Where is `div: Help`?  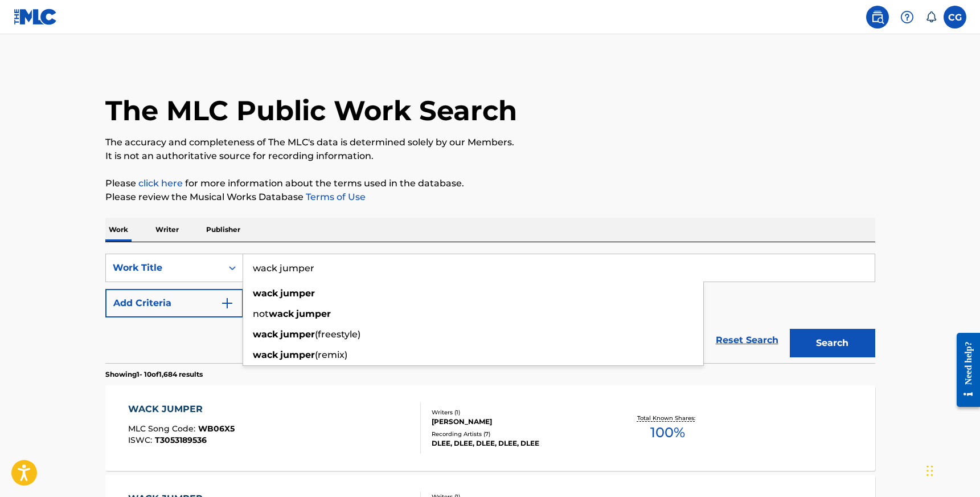 div: Help is located at coordinates (907, 18).